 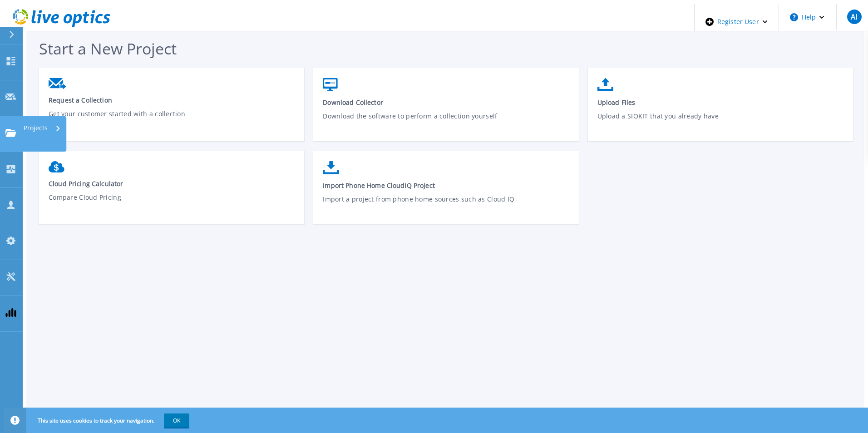 What do you see at coordinates (177, 421) in the screenshot?
I see `button: OK` at bounding box center [177, 421].